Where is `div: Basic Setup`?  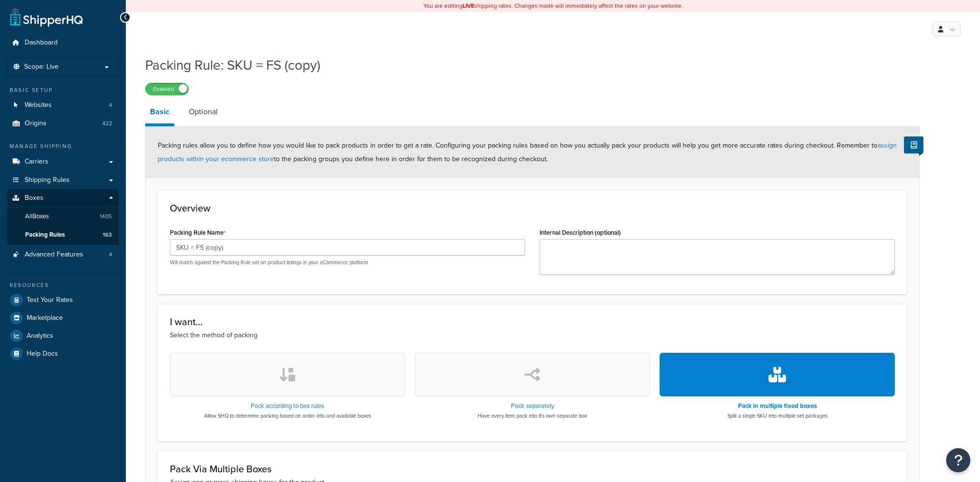 div: Basic Setup is located at coordinates (63, 90).